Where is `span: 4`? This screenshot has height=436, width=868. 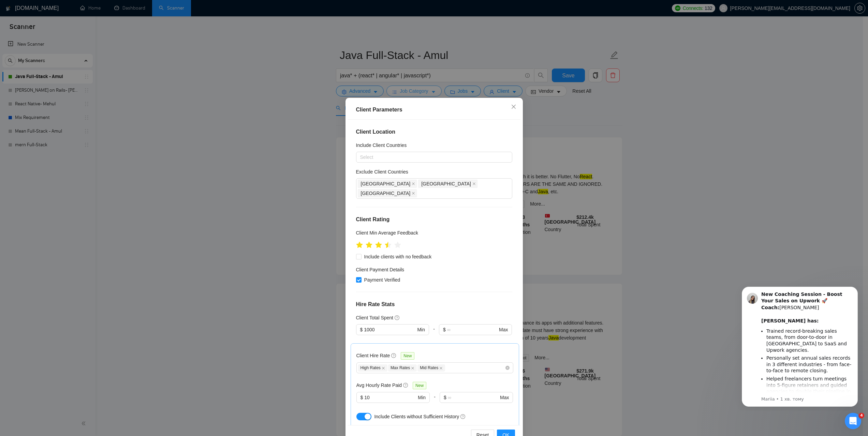 span: 4 is located at coordinates (862, 416).